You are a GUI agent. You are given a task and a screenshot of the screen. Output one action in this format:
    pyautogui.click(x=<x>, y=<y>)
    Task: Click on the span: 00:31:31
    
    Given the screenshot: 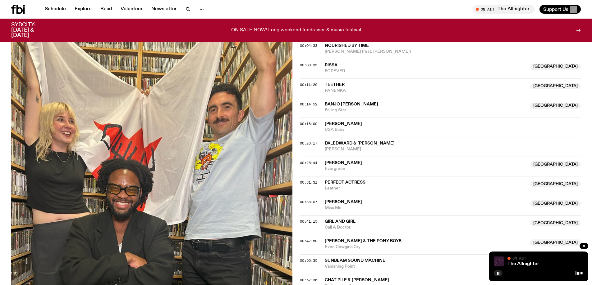 What is the action you would take?
    pyautogui.click(x=308, y=183)
    